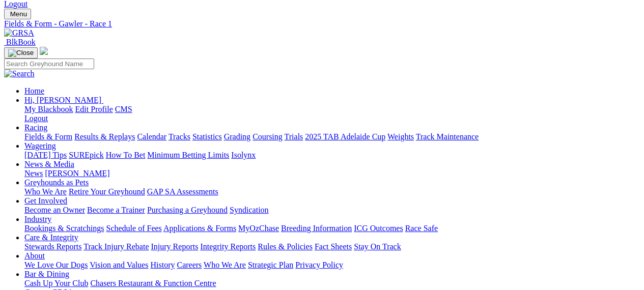 This screenshot has height=290, width=644. What do you see at coordinates (19, 33) in the screenshot?
I see `img: GRSA` at bounding box center [19, 33].